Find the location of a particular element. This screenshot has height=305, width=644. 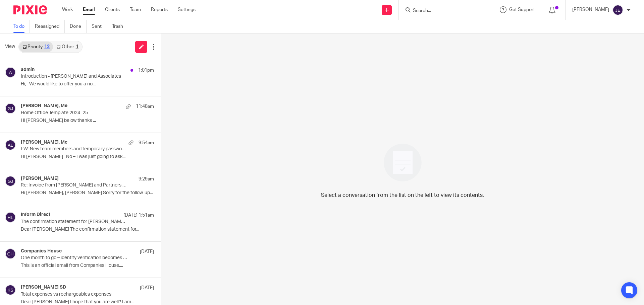

a: Work is located at coordinates (67, 10).